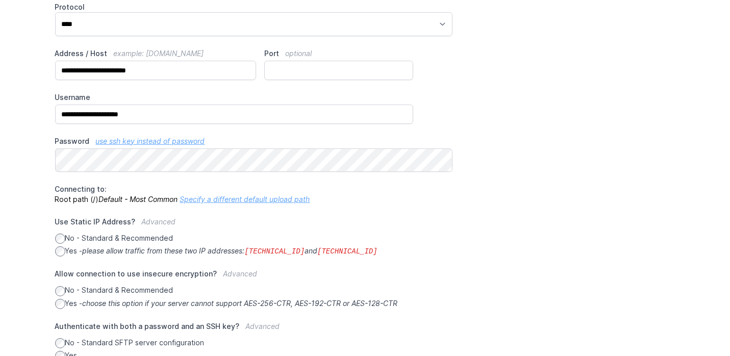 This screenshot has width=730, height=356. What do you see at coordinates (234, 97) in the screenshot?
I see `label: Username` at bounding box center [234, 97].